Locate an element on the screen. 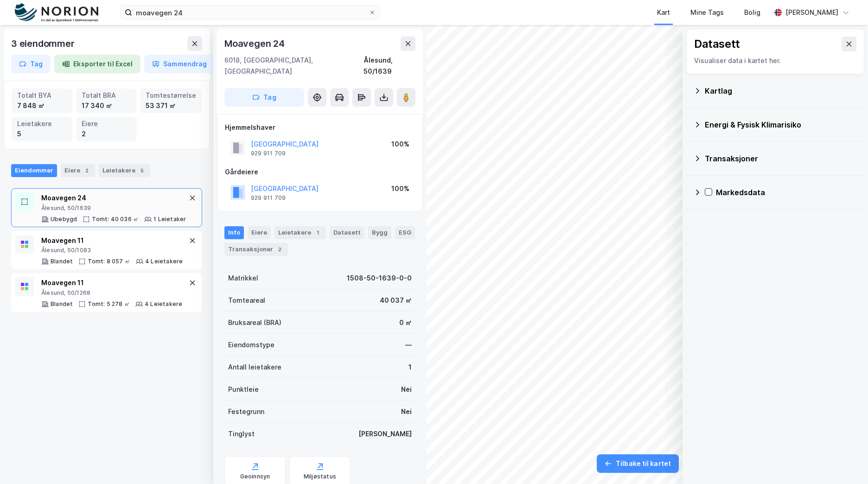 This screenshot has width=868, height=484. div: Eiendomstype is located at coordinates (251, 345).